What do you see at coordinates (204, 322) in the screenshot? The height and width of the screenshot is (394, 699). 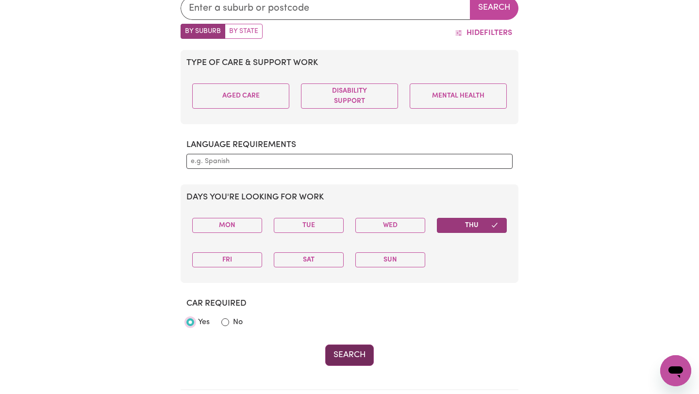 I see `label: Yes` at bounding box center [204, 322].